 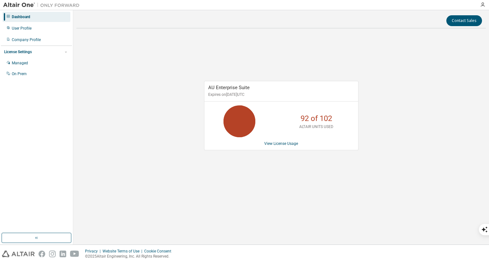 What do you see at coordinates (43, 5) in the screenshot?
I see `img: Altair One` at bounding box center [43, 5].